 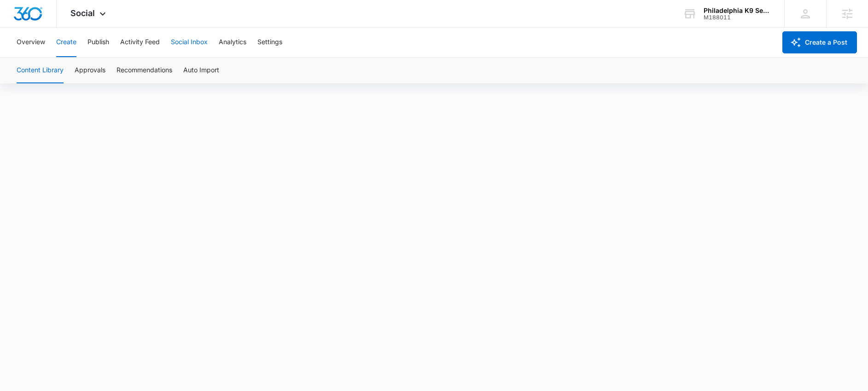 I want to click on button: Overview, so click(x=31, y=42).